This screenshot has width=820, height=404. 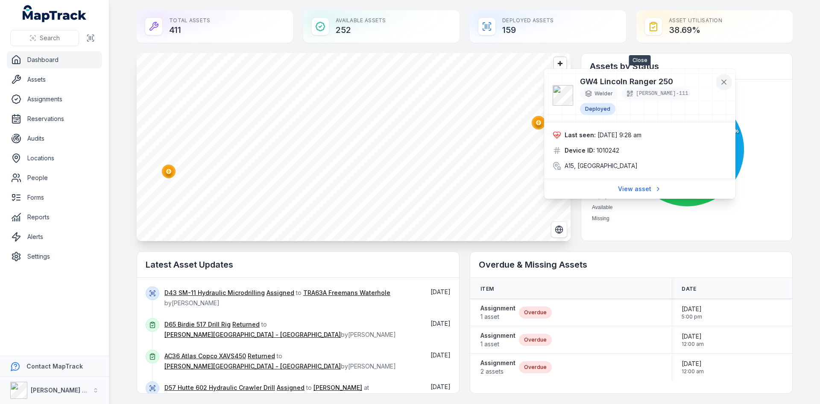 What do you see at coordinates (560, 63) in the screenshot?
I see `button: Zoom in` at bounding box center [560, 63].